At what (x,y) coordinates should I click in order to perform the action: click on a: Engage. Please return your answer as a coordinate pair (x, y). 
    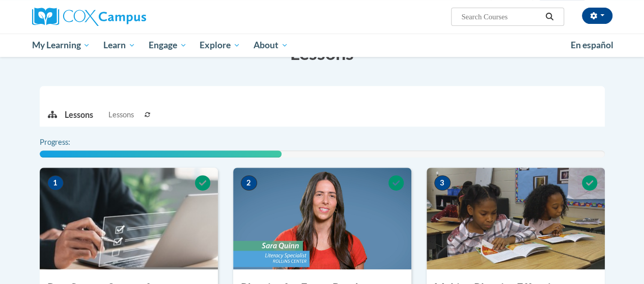
    Looking at the image, I should click on (168, 45).